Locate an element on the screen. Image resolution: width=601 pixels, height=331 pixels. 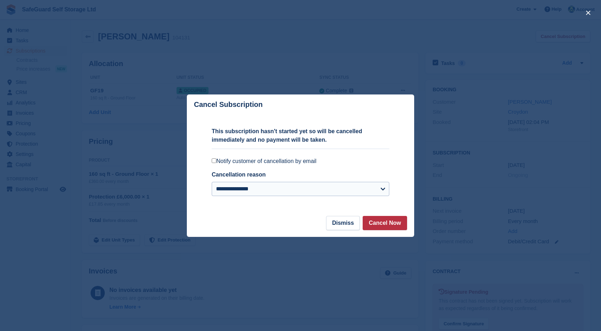
button: Dismiss is located at coordinates (343, 223).